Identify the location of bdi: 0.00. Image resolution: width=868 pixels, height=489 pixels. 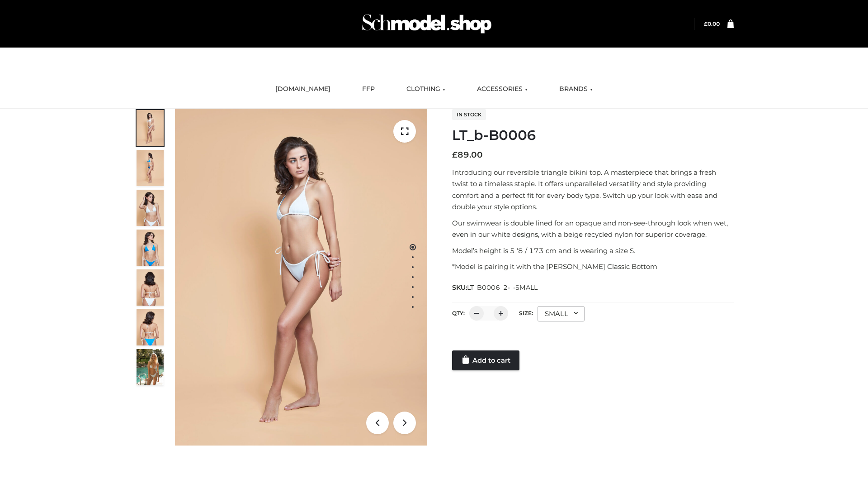
(712, 23).